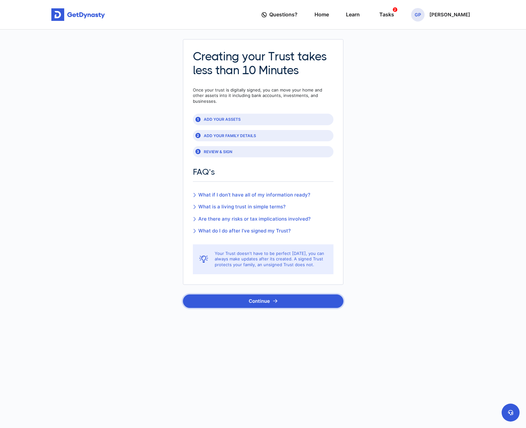 This screenshot has width=526, height=428. What do you see at coordinates (284, 14) in the screenshot?
I see `span: Questions?` at bounding box center [284, 14].